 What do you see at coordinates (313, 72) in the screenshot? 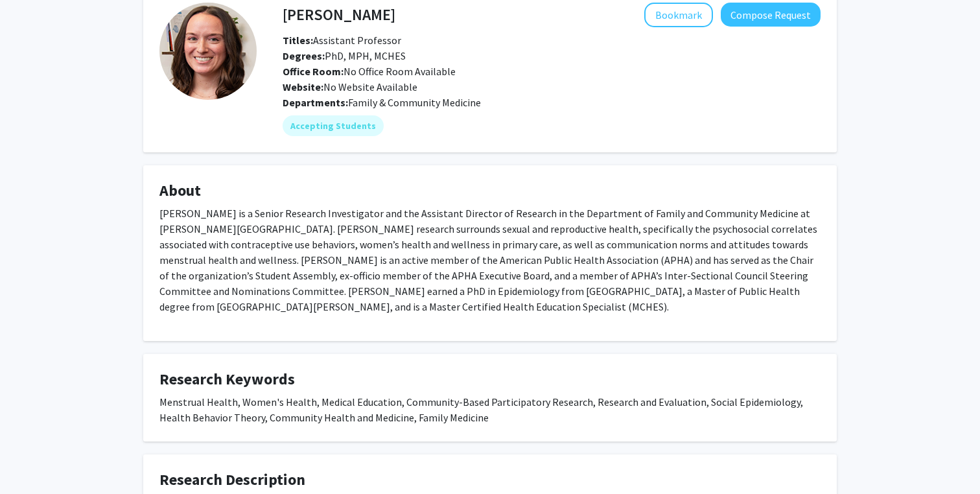
I see `b: Office Room:` at bounding box center [313, 72].